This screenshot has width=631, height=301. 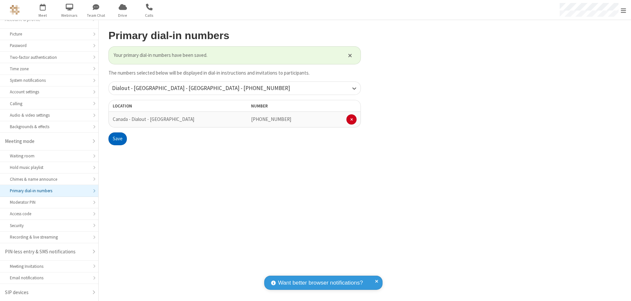 What do you see at coordinates (49, 179) in the screenshot?
I see `div: Chimes & name announce` at bounding box center [49, 179].